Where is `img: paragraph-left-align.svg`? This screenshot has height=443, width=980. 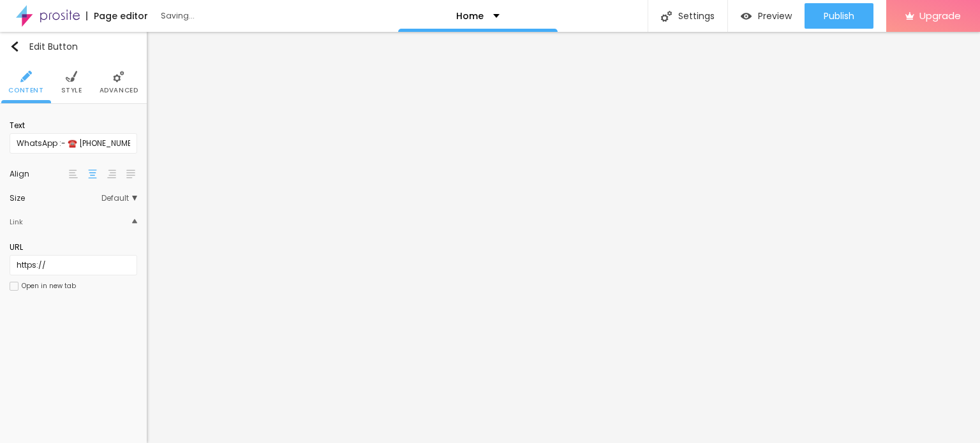 img: paragraph-left-align.svg is located at coordinates (73, 174).